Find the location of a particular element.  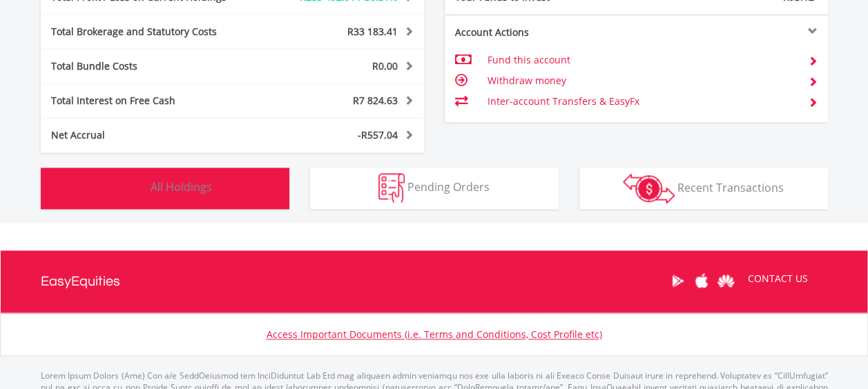

a: CONTACT US is located at coordinates (777, 279).